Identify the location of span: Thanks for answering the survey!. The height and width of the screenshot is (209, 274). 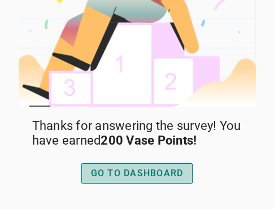
(124, 125).